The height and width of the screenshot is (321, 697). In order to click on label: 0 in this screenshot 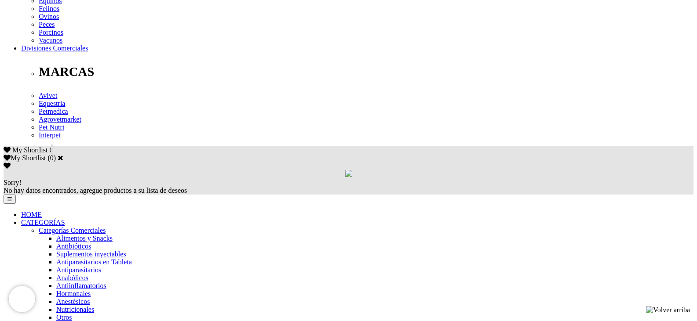, I will do `click(52, 158)`.